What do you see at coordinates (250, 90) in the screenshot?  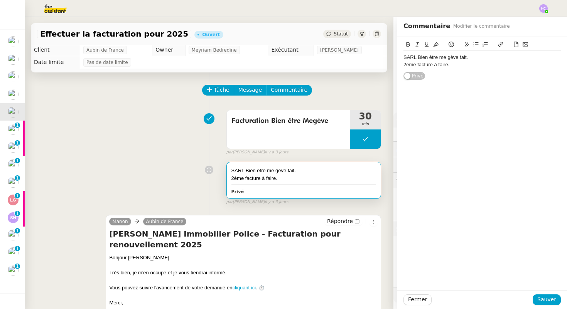 I see `button: Message` at bounding box center [250, 90].